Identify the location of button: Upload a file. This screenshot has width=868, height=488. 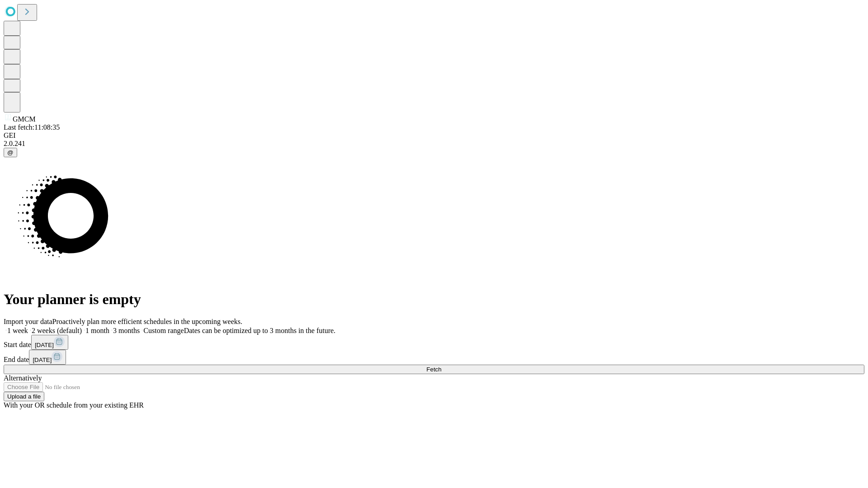
(24, 396).